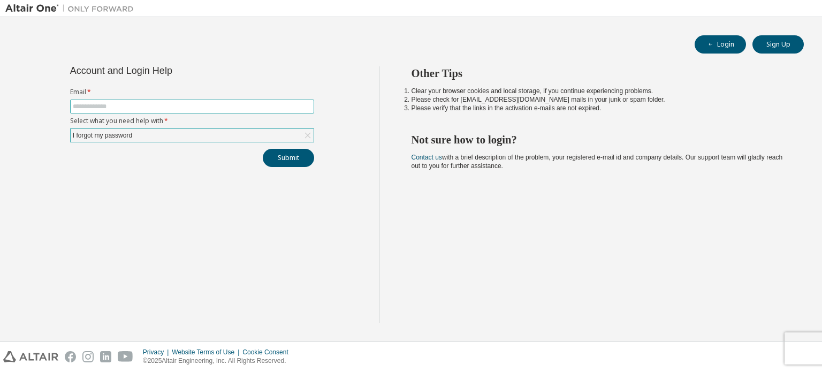 Image resolution: width=822 pixels, height=372 pixels. I want to click on img: youtube.svg, so click(125, 356).